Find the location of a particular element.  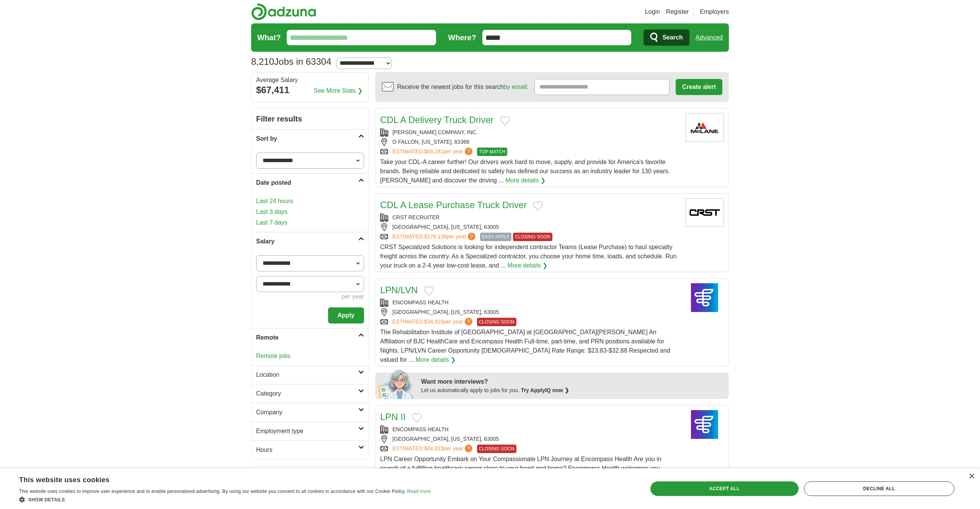

a: Read more, opens a new window is located at coordinates (419, 491).